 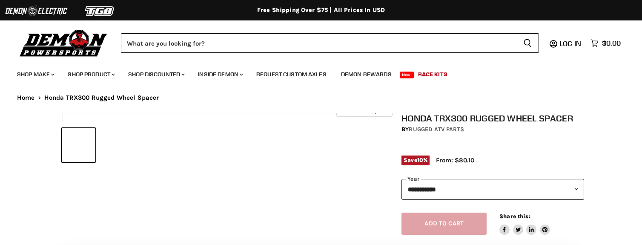 I want to click on span: Share this:, so click(x=514, y=216).